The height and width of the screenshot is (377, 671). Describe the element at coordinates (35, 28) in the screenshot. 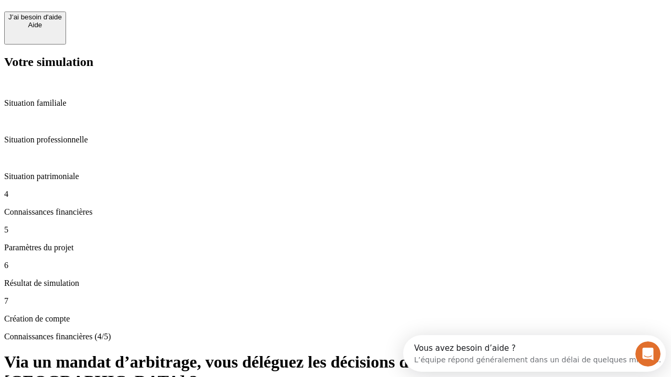

I see `button: J’ai besoin d'aideAide` at that location.